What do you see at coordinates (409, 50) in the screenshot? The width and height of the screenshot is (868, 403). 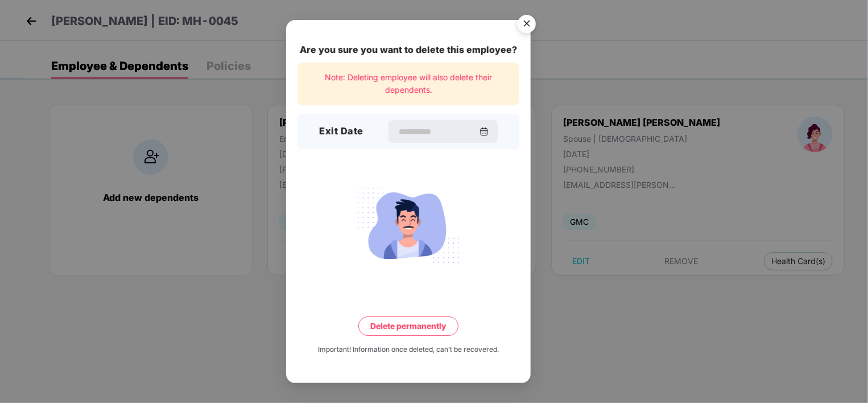 I see `div: Are you sure you want to delete this employee?` at bounding box center [409, 50].